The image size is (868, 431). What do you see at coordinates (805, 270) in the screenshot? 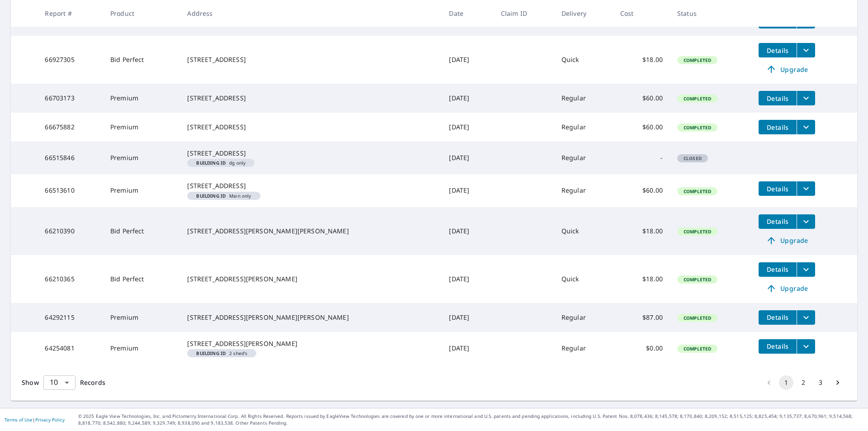
I see `button: filesDropdownBtn-66210365` at bounding box center [805, 270].